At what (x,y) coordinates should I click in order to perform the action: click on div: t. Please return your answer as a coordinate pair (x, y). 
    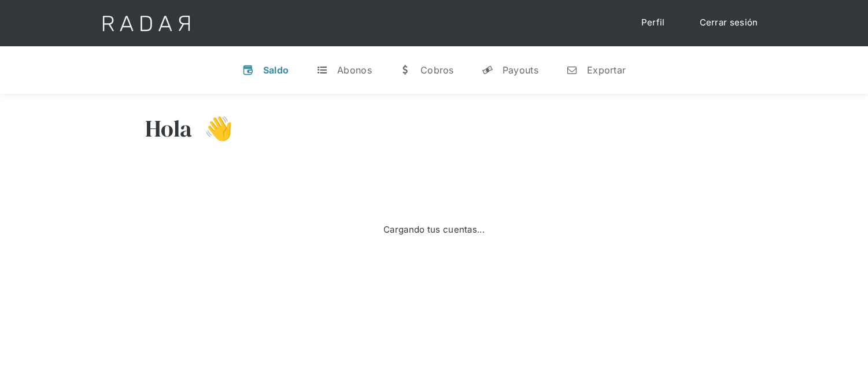
    Looking at the image, I should click on (322, 70).